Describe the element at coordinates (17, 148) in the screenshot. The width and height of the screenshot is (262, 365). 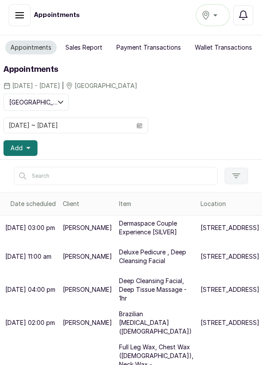
I see `span: Add` at that location.